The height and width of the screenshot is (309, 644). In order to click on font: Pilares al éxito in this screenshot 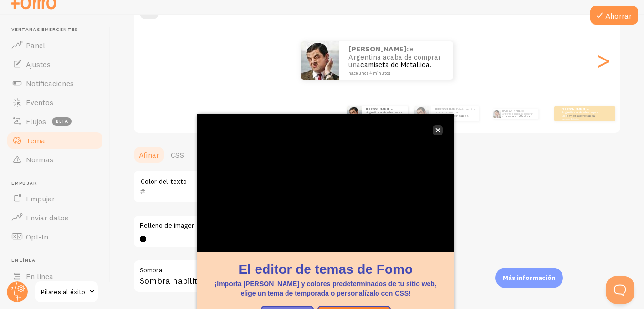, I will do `click(63, 292)`.